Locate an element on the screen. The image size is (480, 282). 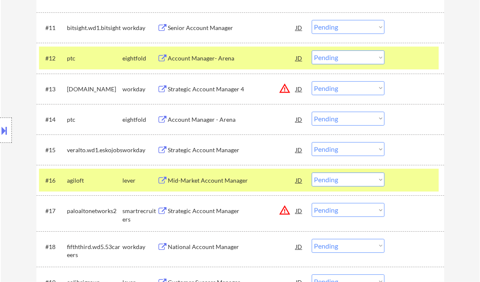
div: Senior Account Manager is located at coordinates (232, 28).